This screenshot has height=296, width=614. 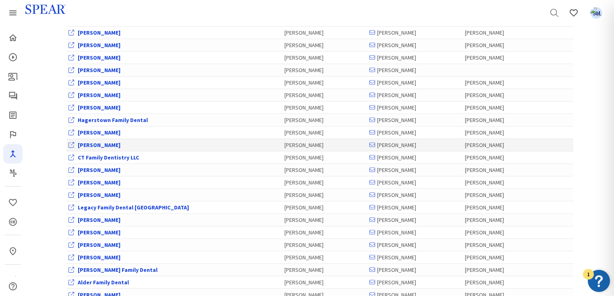 What do you see at coordinates (13, 13) in the screenshot?
I see `a: Spear Products` at bounding box center [13, 13].